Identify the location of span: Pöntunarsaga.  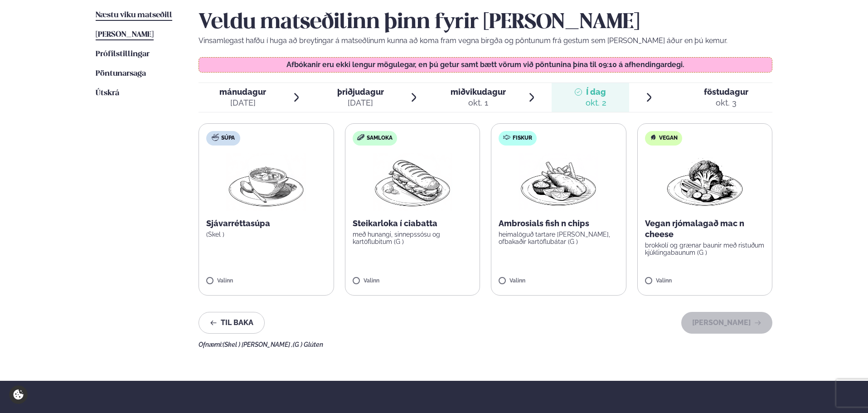
(121, 74).